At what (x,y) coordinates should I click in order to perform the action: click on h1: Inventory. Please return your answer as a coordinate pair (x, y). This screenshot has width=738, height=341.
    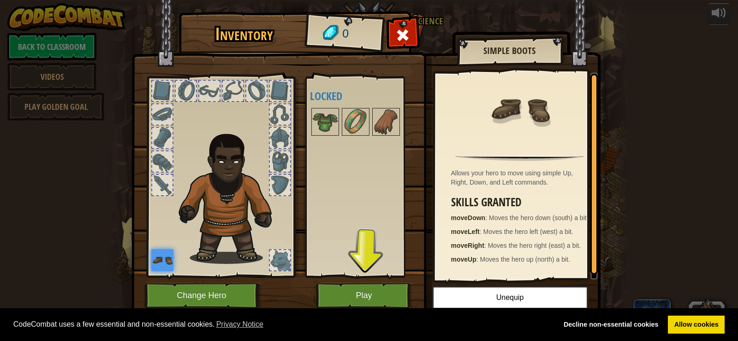
    Looking at the image, I should click on (244, 34).